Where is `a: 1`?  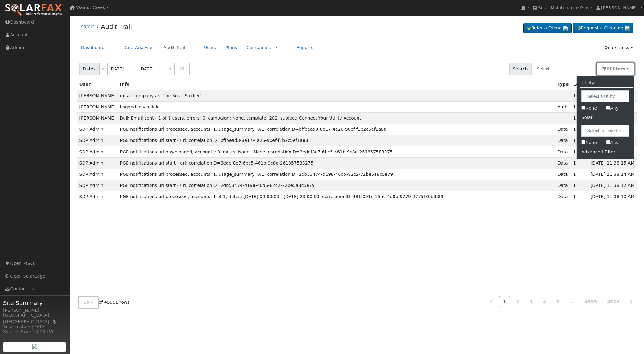 a: 1 is located at coordinates (505, 302).